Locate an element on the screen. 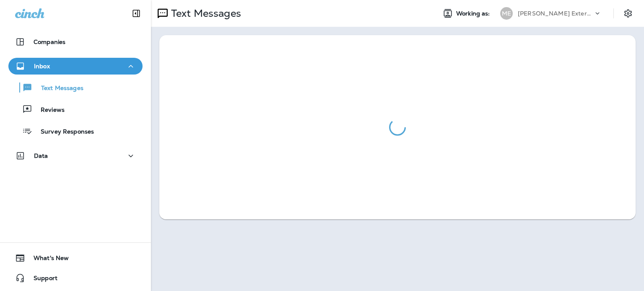  button: Support is located at coordinates (75, 278).